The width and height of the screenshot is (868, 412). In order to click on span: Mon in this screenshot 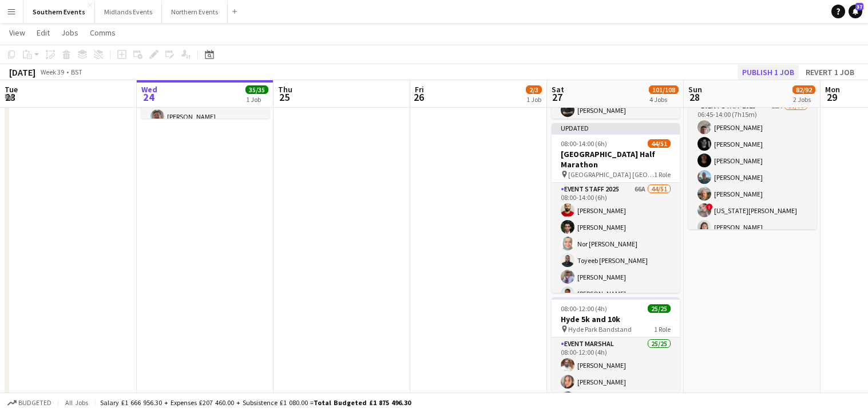, I will do `click(833, 90)`.